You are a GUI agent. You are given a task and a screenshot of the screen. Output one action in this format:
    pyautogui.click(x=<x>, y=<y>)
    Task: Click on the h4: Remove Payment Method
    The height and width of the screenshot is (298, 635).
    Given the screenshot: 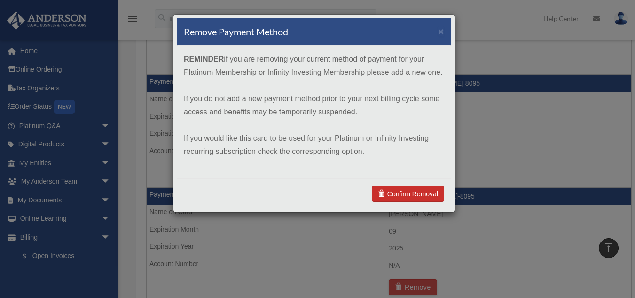 What is the action you would take?
    pyautogui.click(x=236, y=31)
    